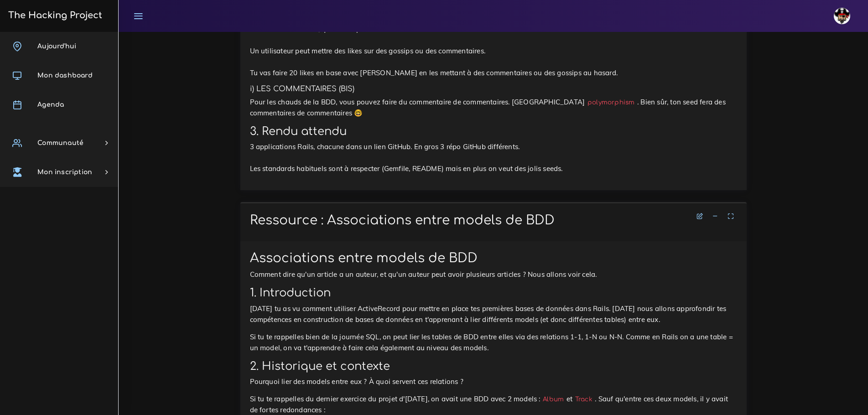 The width and height of the screenshot is (868, 415). Describe the element at coordinates (611, 102) in the screenshot. I see `code: polymorphism` at that location.